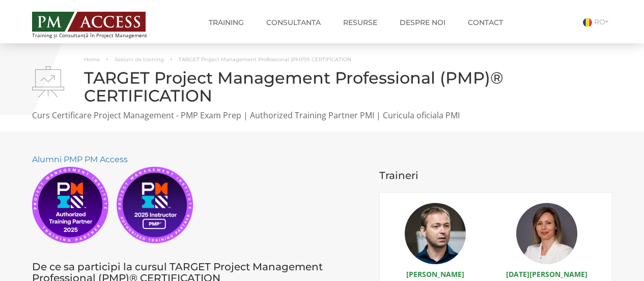 The width and height of the screenshot is (644, 281). I want to click on span: TARGET Project Management Professional (PMP)® CERTIFICATION, so click(264, 59).